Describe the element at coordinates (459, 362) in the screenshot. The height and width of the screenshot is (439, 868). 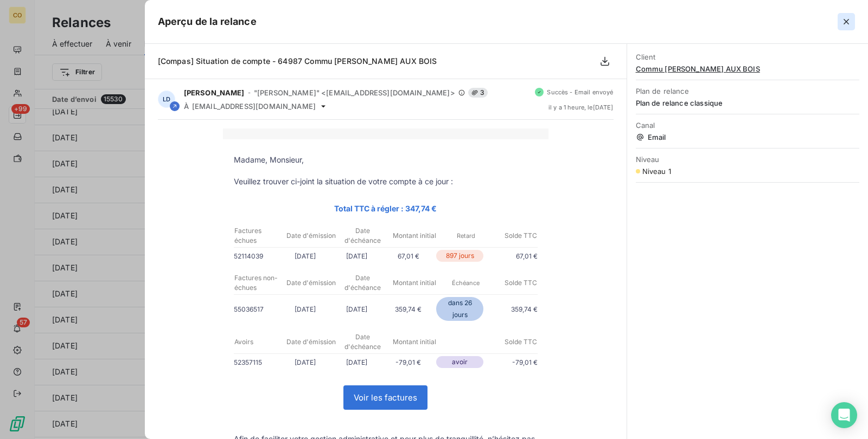
I see `p: avoir` at that location.